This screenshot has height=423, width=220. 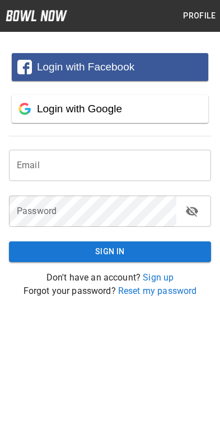 What do you see at coordinates (110, 278) in the screenshot?
I see `p: Don't have an account?` at bounding box center [110, 278].